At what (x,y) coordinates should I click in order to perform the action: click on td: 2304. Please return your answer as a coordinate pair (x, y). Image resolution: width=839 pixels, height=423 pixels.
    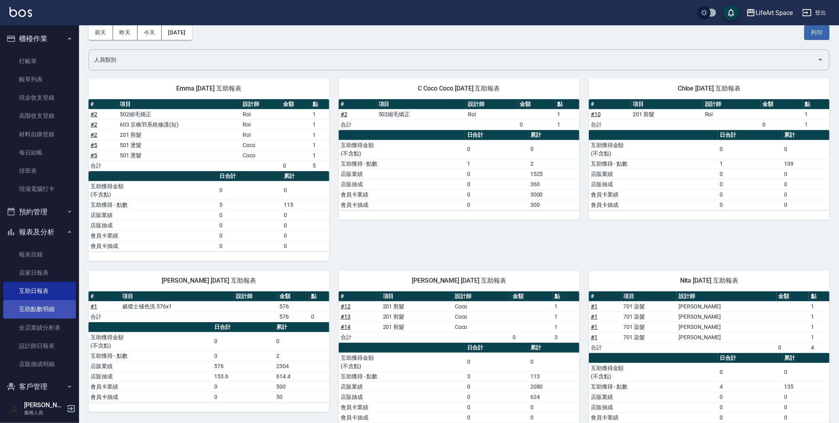
    Looking at the image, I should click on (302, 366).